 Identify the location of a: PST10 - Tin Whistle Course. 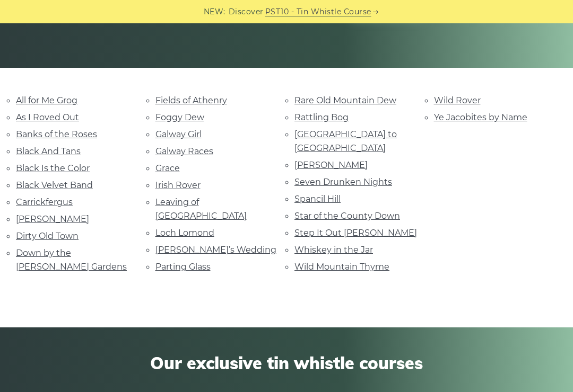
(319, 12).